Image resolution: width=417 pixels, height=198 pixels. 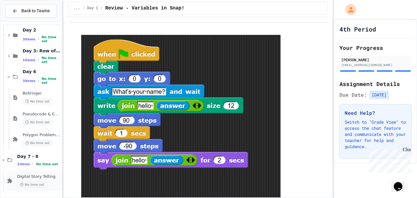 What do you see at coordinates (375, 48) in the screenshot?
I see `h2: Your Progress` at bounding box center [375, 48].